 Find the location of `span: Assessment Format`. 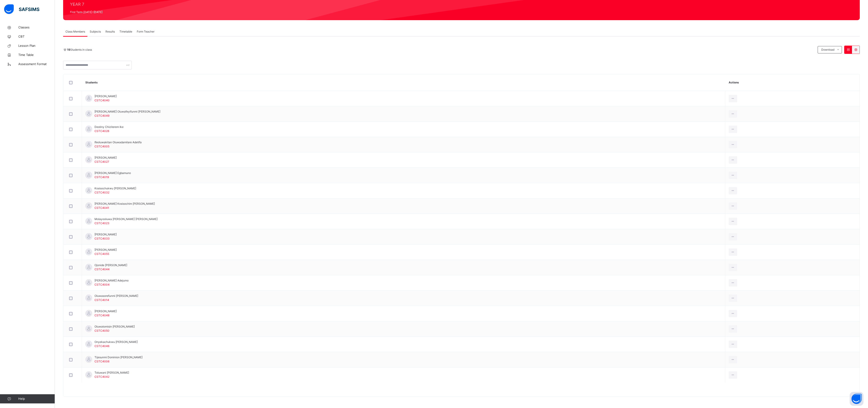

span: Assessment Format is located at coordinates (37, 64).